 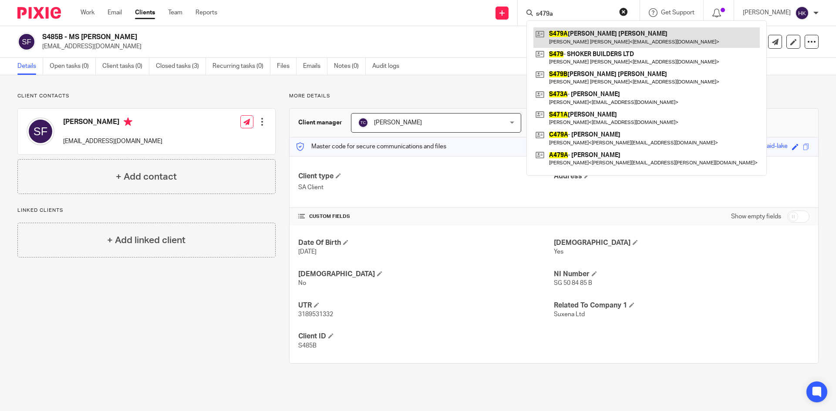 What do you see at coordinates (681, 274) in the screenshot?
I see `h4: NI Number` at bounding box center [681, 274].